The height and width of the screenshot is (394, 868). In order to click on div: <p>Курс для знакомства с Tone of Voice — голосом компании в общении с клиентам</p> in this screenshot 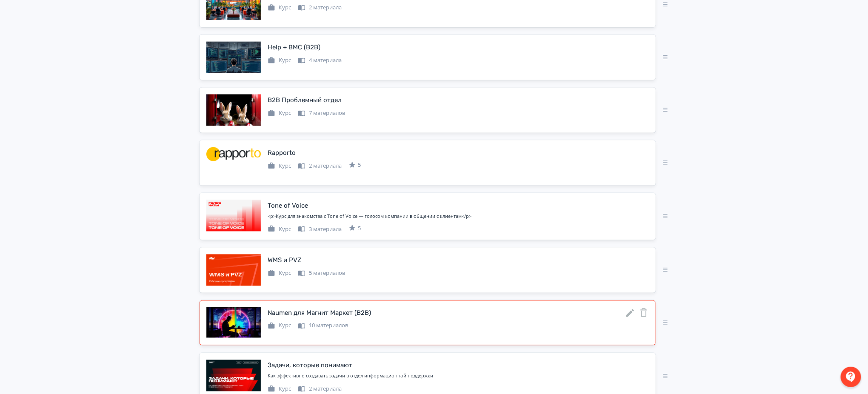, I will do `click(458, 216)`.